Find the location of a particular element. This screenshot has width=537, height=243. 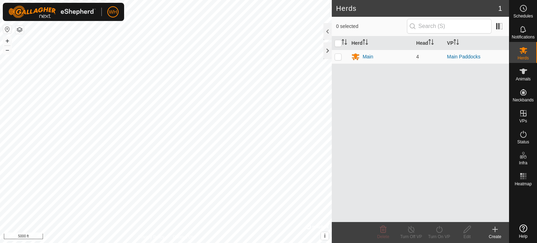

div: Create is located at coordinates (495, 237).